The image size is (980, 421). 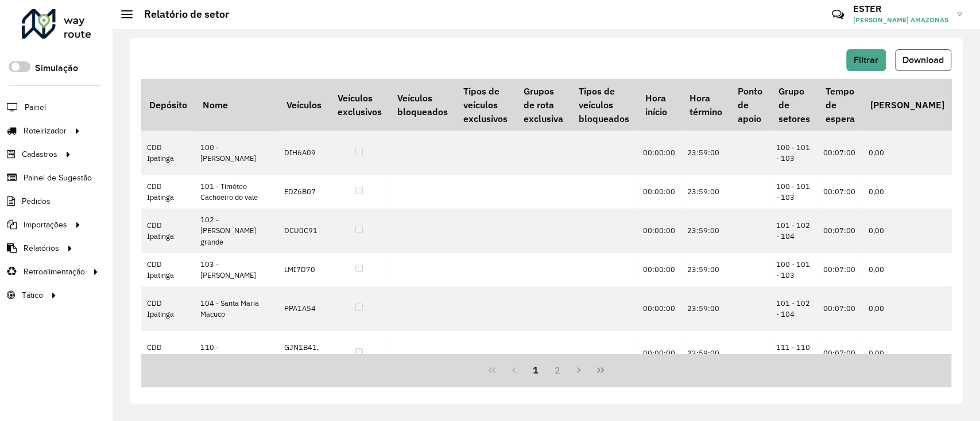 What do you see at coordinates (558, 370) in the screenshot?
I see `button: 2` at bounding box center [558, 370].